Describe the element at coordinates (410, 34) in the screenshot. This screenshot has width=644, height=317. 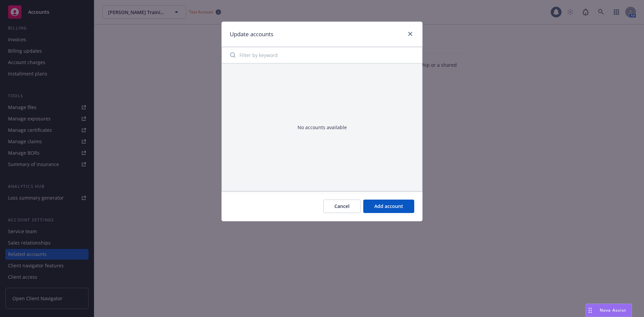
I see `a: close` at that location.